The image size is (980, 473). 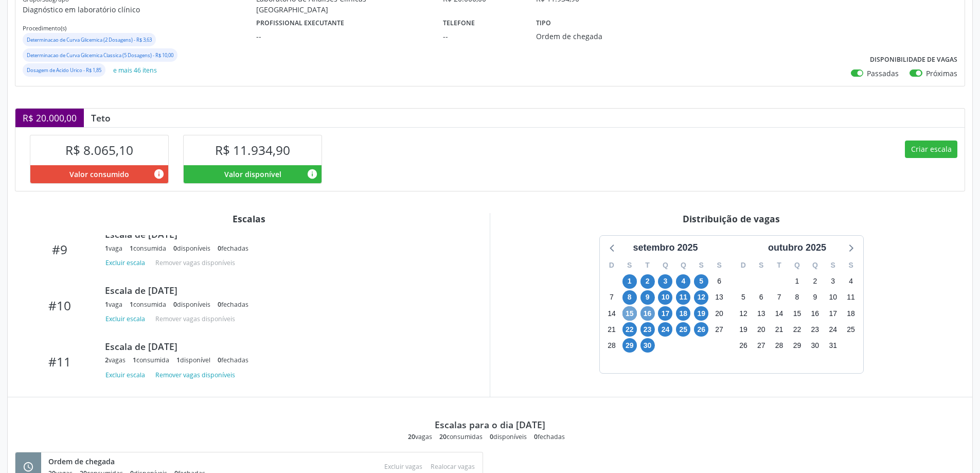 What do you see at coordinates (743, 314) in the screenshot?
I see `span: domingo, 12 de outubro de 2025` at bounding box center [743, 314].